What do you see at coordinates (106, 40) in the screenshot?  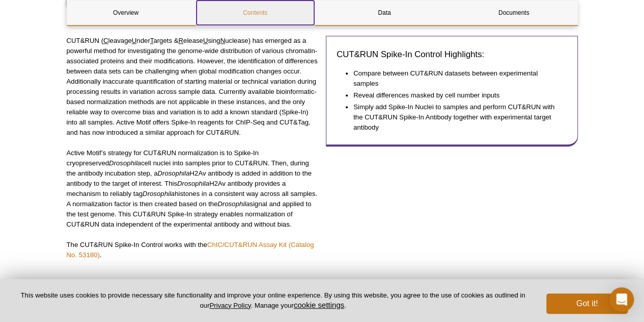 I see `u: C` at bounding box center [106, 40].